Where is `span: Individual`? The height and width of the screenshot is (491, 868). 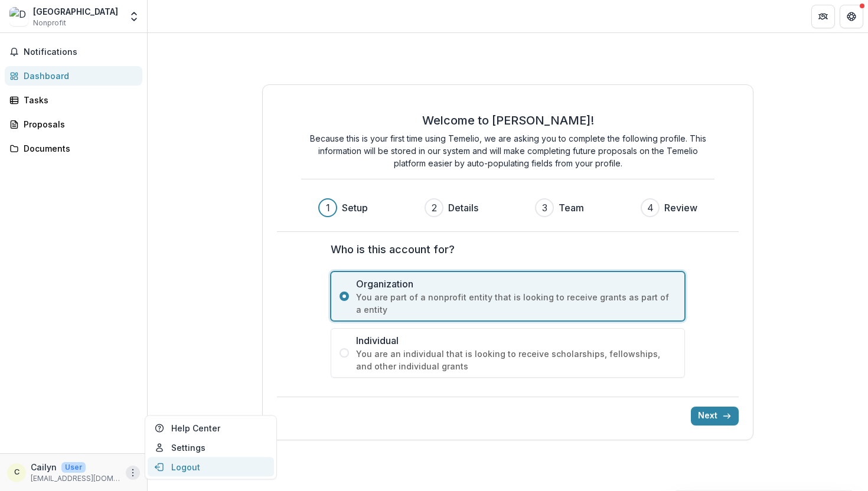
span: Individual is located at coordinates (516, 341).